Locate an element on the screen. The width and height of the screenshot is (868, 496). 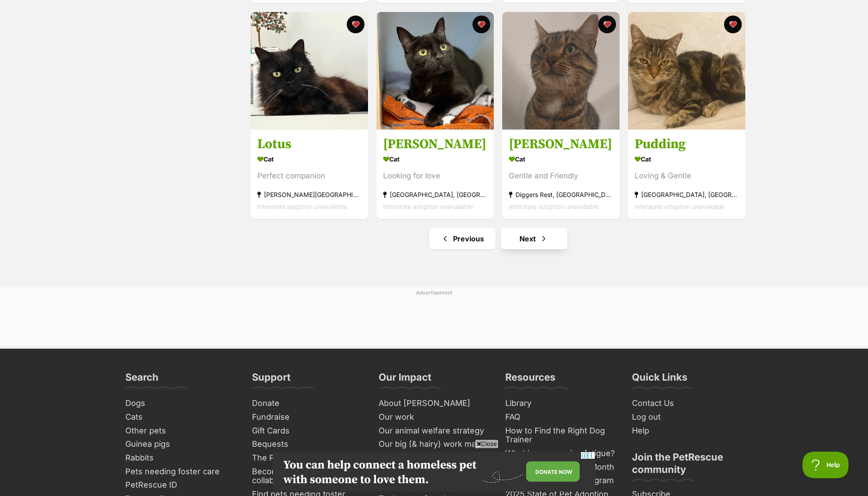
h3: Resources is located at coordinates (530, 380).